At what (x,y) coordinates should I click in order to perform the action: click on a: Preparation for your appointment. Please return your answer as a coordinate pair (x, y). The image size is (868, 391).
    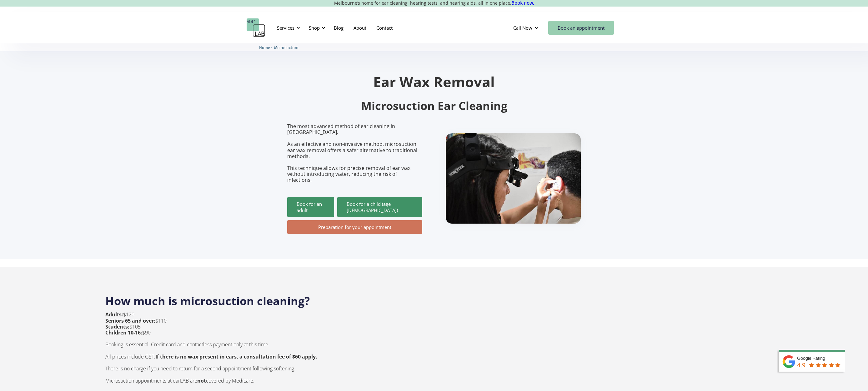
    Looking at the image, I should click on (355, 227).